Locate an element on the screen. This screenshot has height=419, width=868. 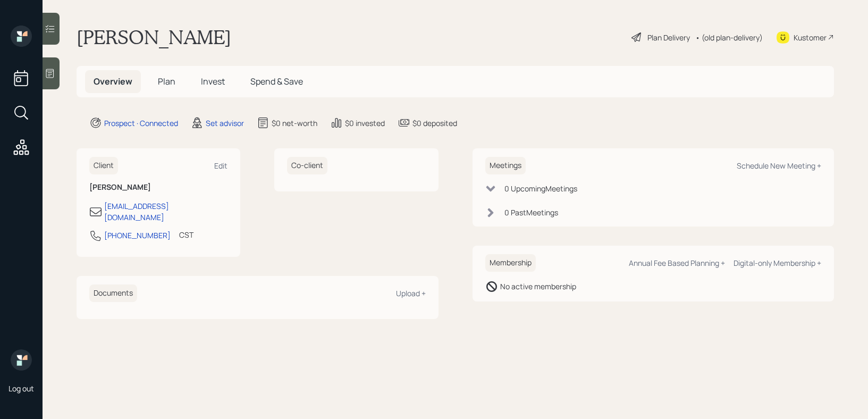
div: Schedule New Meeting + is located at coordinates (779, 166).